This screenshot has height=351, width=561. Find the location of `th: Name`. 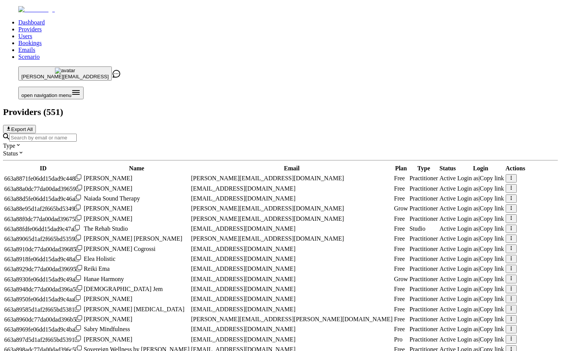

th: Name is located at coordinates (136, 168).